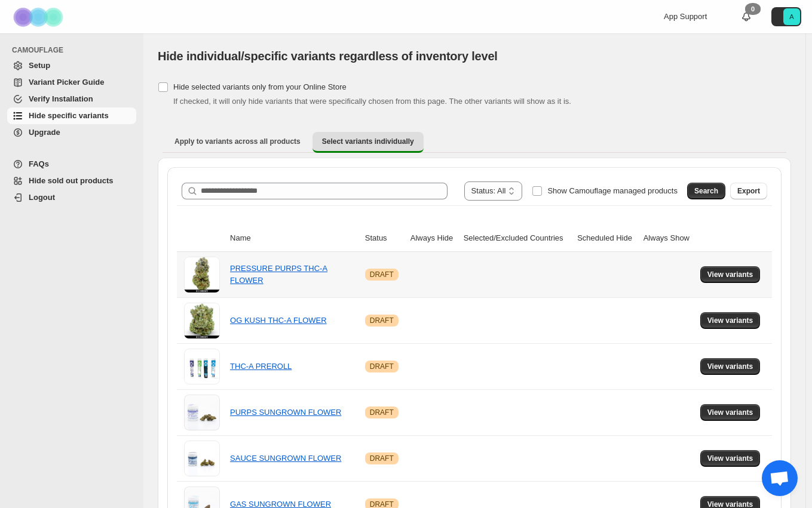  What do you see at coordinates (786, 17) in the screenshot?
I see `button: Avatar with initials A` at bounding box center [786, 17].